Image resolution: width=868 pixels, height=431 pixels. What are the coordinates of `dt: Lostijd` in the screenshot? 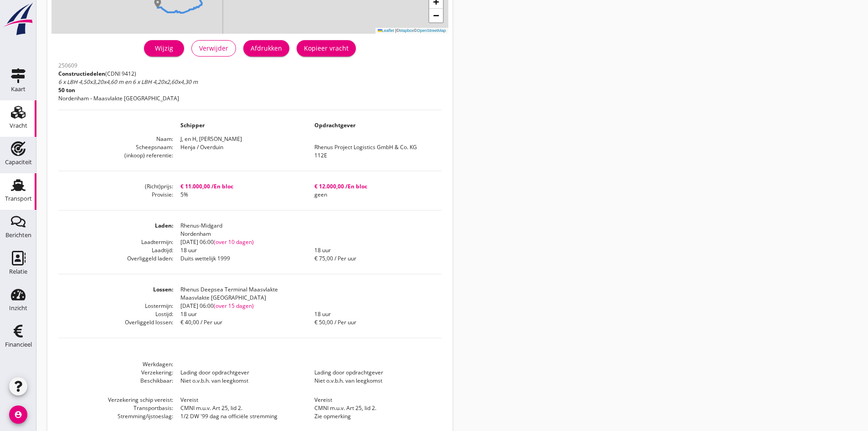 It's located at (115, 314).